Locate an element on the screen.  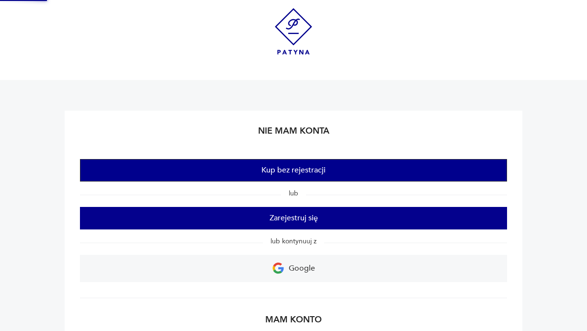
a: Google is located at coordinates (294, 268).